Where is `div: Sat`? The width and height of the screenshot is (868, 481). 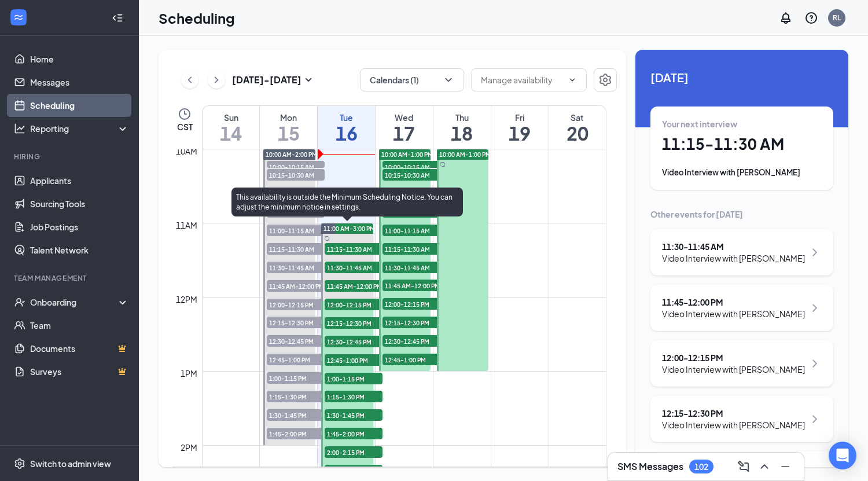
div: Sat is located at coordinates (578, 118).